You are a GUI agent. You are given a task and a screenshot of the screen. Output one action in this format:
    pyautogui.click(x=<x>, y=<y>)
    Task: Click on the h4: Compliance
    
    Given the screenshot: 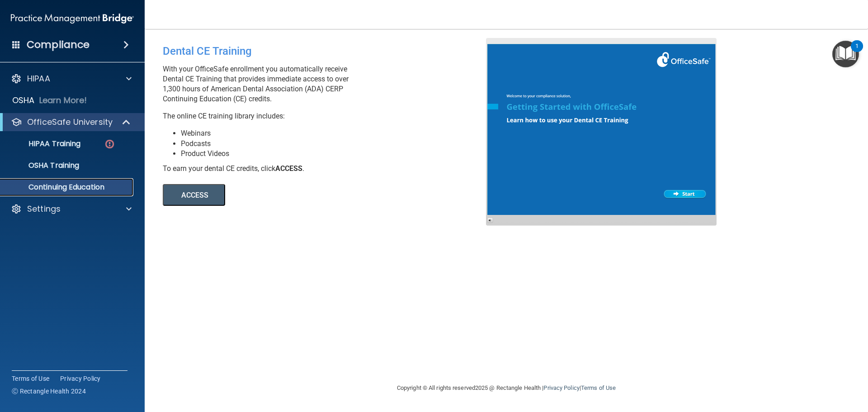 What is the action you would take?
    pyautogui.click(x=58, y=45)
    